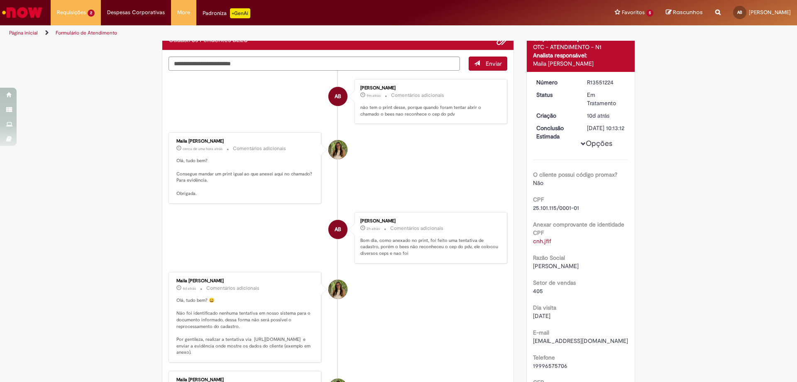 The height and width of the screenshot is (382, 797). Describe the element at coordinates (581, 55) in the screenshot. I see `div: Analista responsável:` at that location.